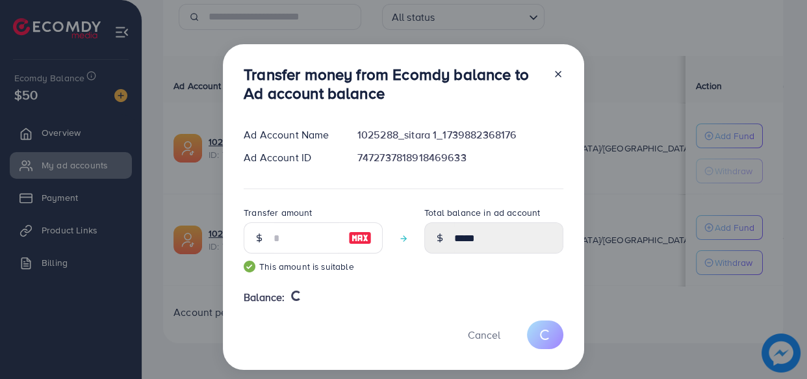 This screenshot has height=379, width=807. I want to click on img: guide, so click(249, 266).